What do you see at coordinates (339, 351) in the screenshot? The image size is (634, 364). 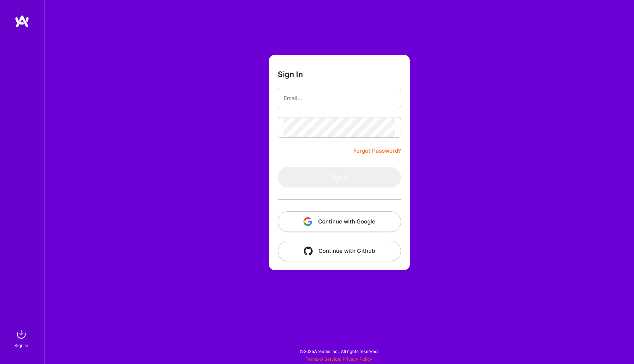 I see `div: © 2025 ATeams Inc., All rights reserved.` at bounding box center [339, 351].